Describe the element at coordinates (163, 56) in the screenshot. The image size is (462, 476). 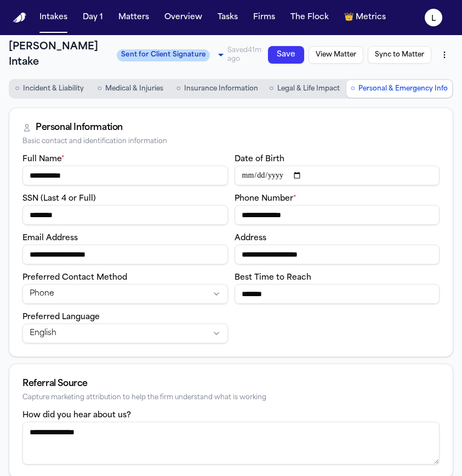
I see `span: Sent for Client Signature` at that location.